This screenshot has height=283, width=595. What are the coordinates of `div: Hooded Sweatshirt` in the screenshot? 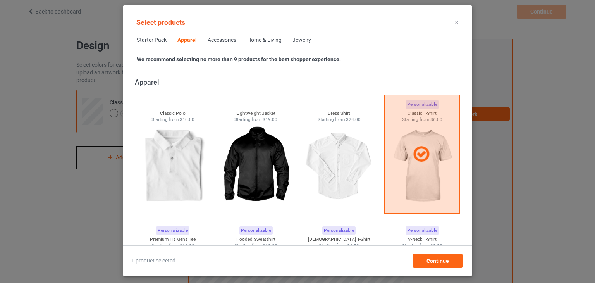 It's located at (256, 239).